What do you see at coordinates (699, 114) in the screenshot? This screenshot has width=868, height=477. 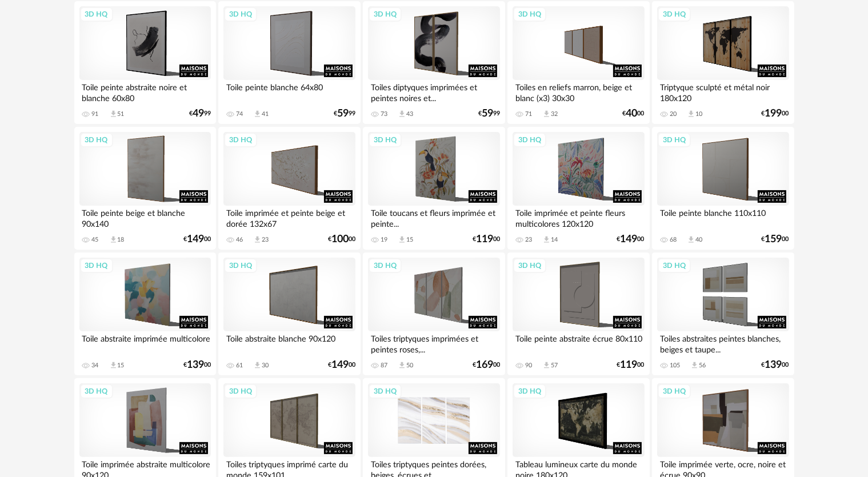 I see `div: 10` at bounding box center [699, 114].